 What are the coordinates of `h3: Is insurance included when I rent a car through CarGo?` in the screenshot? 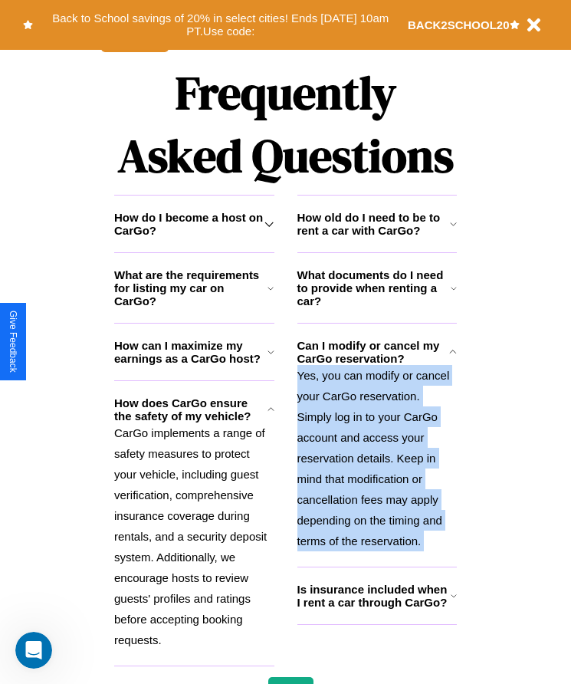 It's located at (374, 596).